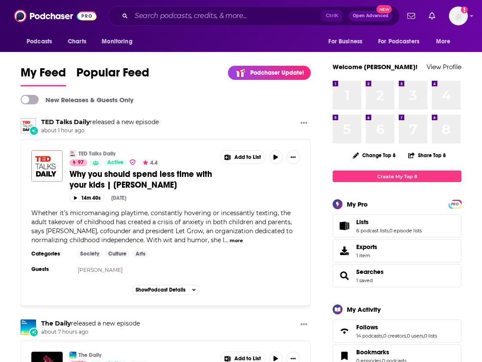 Image resolution: width=482 pixels, height=362 pixels. What do you see at coordinates (370, 16) in the screenshot?
I see `span: Open Advanced` at bounding box center [370, 16].